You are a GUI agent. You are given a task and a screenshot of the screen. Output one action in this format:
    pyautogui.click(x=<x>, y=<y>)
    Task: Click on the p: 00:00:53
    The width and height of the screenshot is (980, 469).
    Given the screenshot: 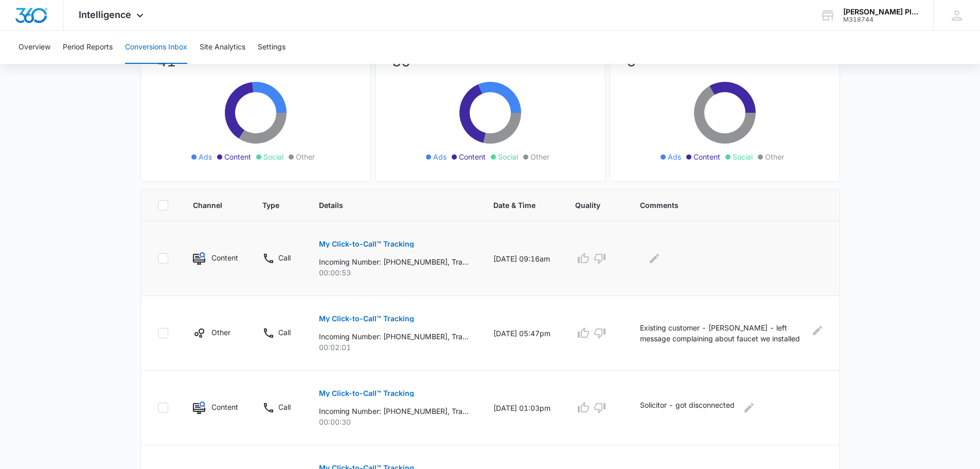 What is the action you would take?
    pyautogui.click(x=394, y=272)
    